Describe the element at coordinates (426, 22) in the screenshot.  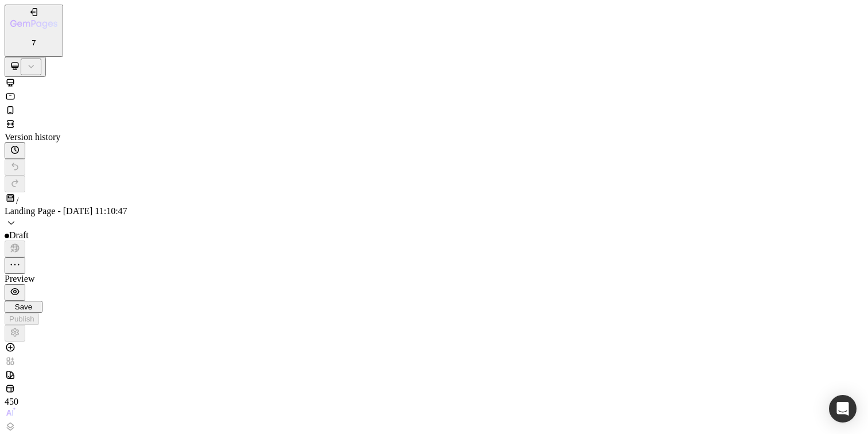
I see `span: Catalog` at that location.